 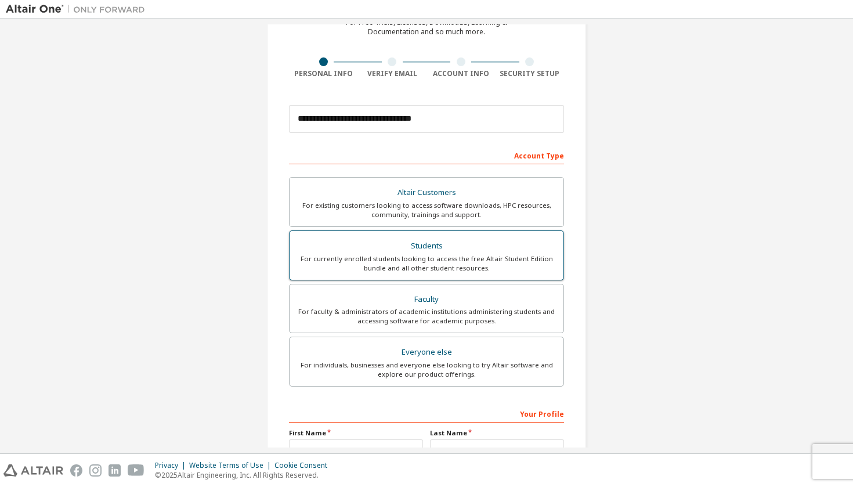 What do you see at coordinates (232, 465) in the screenshot?
I see `div: Website Terms of Use` at bounding box center [232, 465].